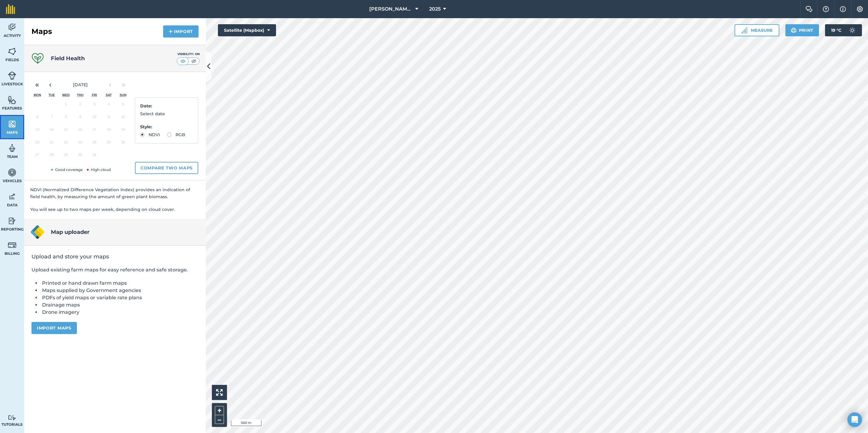 Image resolution: width=868 pixels, height=433 pixels. I want to click on li: Drainage maps, so click(120, 305).